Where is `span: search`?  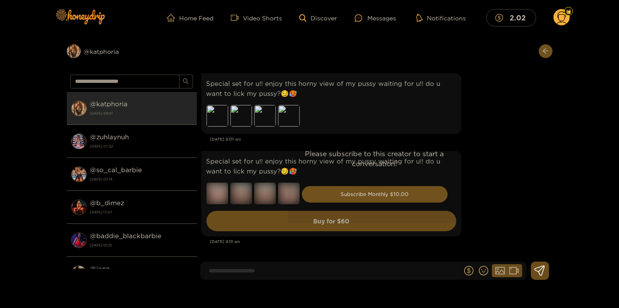
span: search is located at coordinates (186, 82).